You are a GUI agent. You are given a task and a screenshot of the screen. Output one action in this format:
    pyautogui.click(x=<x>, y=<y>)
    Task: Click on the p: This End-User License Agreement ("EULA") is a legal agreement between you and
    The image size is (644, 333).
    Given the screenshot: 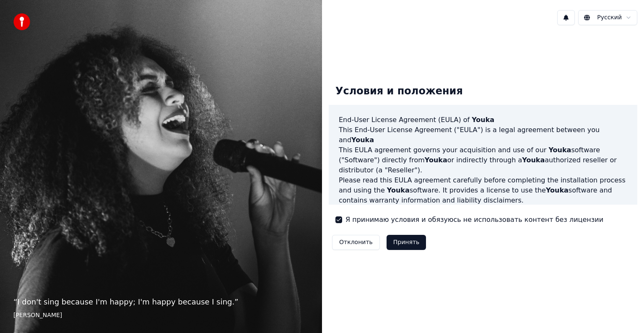 What is the action you would take?
    pyautogui.click(x=483, y=135)
    